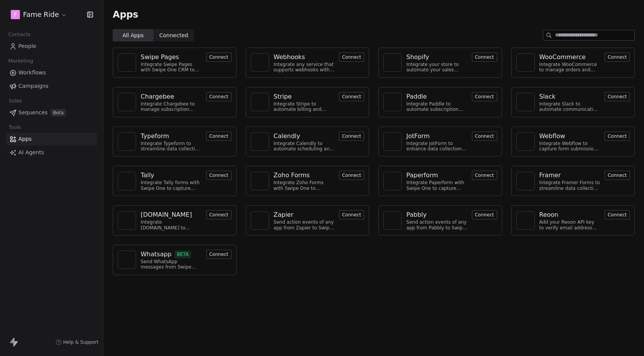 The image size is (644, 356). What do you see at coordinates (58, 113) in the screenshot?
I see `span: Beta` at bounding box center [58, 113].